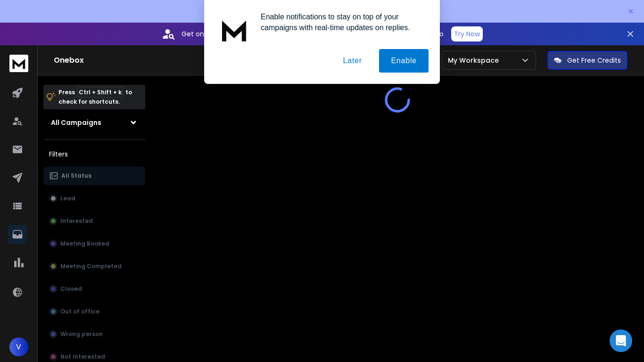 The image size is (644, 362). I want to click on button: V, so click(19, 347).